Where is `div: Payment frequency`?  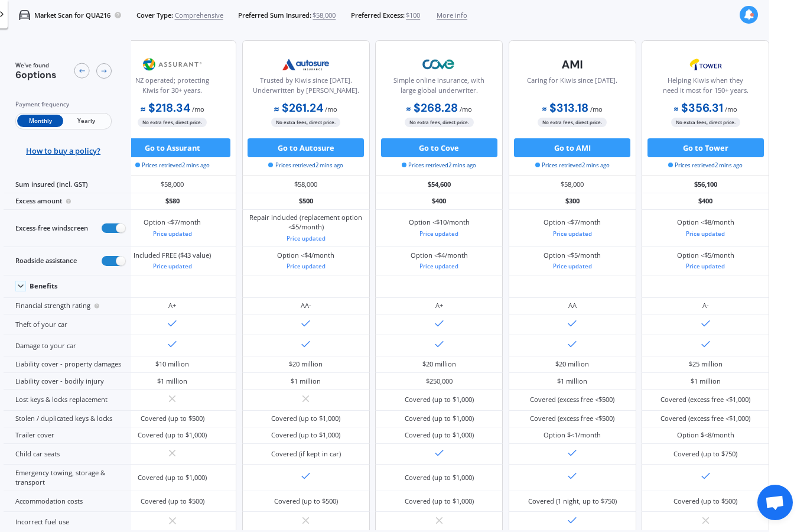 div: Payment frequency is located at coordinates (63, 105).